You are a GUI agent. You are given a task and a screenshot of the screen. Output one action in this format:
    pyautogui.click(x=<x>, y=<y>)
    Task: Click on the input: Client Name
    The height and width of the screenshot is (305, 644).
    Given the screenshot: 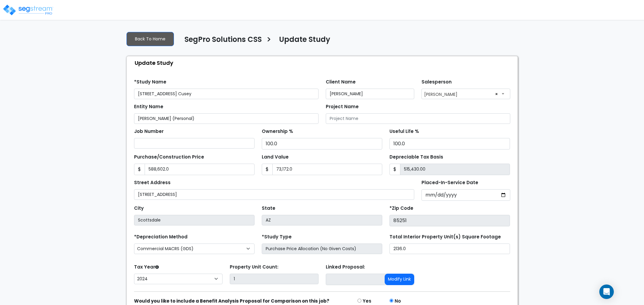 What is the action you would take?
    pyautogui.click(x=370, y=94)
    